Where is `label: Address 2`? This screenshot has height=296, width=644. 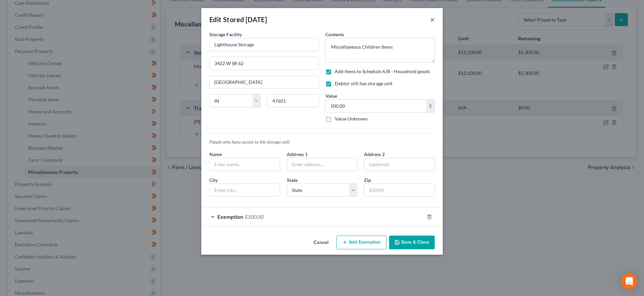 label: Address 2 is located at coordinates (374, 154).